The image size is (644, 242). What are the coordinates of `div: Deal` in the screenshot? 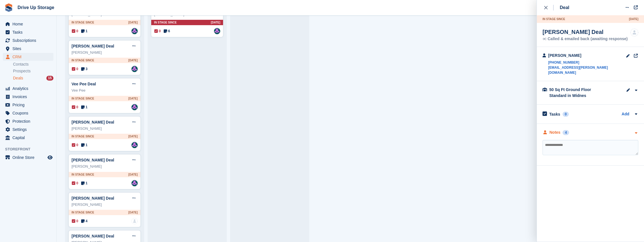 It's located at (564, 7).